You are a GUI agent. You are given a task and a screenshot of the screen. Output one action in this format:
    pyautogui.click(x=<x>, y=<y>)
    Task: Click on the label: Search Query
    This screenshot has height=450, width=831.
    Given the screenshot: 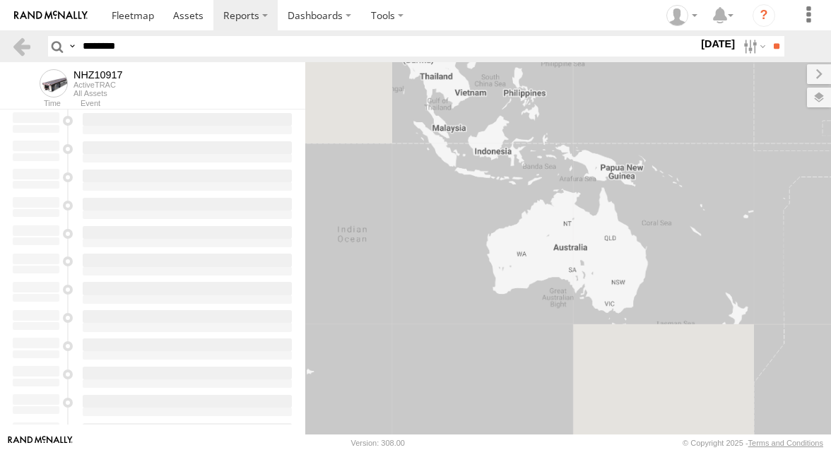 What is the action you would take?
    pyautogui.click(x=72, y=46)
    